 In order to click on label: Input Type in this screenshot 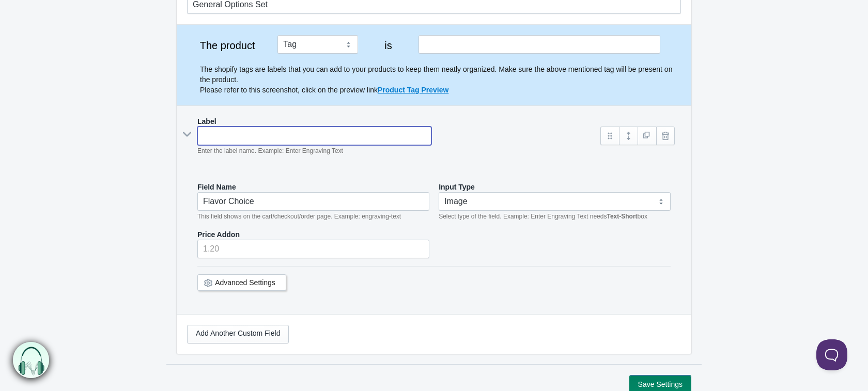, I will do `click(457, 187)`.